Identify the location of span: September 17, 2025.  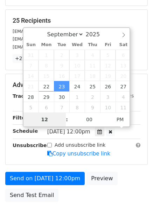
(77, 76).